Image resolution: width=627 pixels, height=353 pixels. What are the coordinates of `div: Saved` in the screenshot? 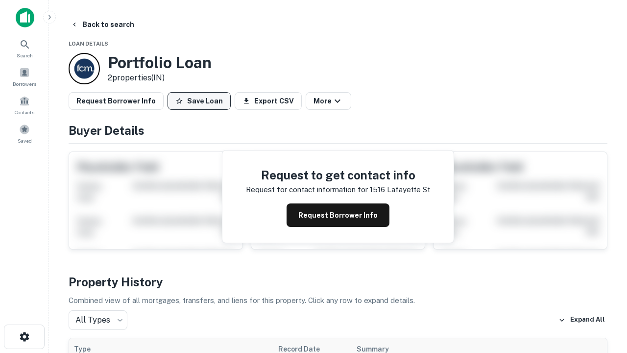 It's located at (24, 133).